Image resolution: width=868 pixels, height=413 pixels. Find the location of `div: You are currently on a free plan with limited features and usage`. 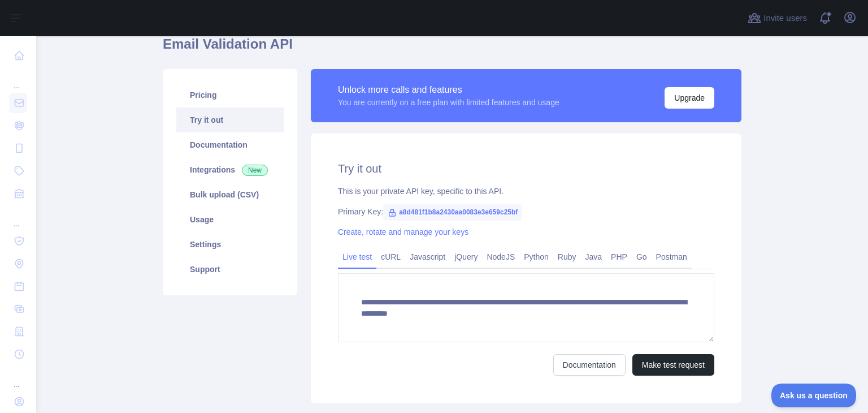

div: You are currently on a free plan with limited features and usage is located at coordinates (448, 102).